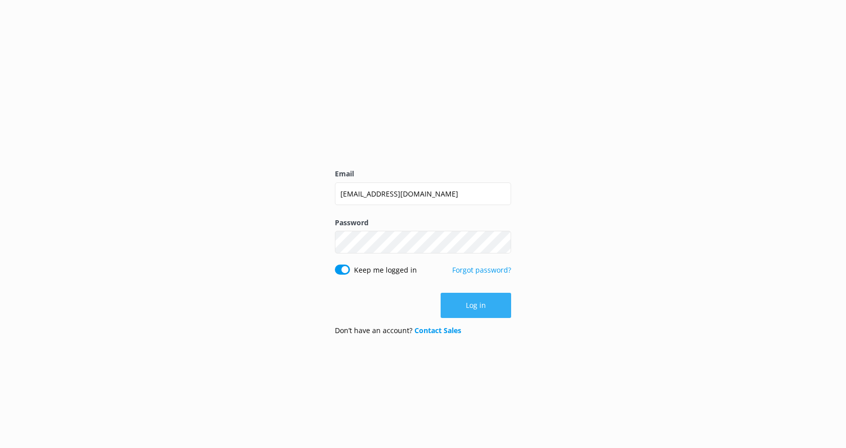 Image resolution: width=846 pixels, height=448 pixels. What do you see at coordinates (423, 193) in the screenshot?
I see `input: user@emailaddress.com` at bounding box center [423, 193].